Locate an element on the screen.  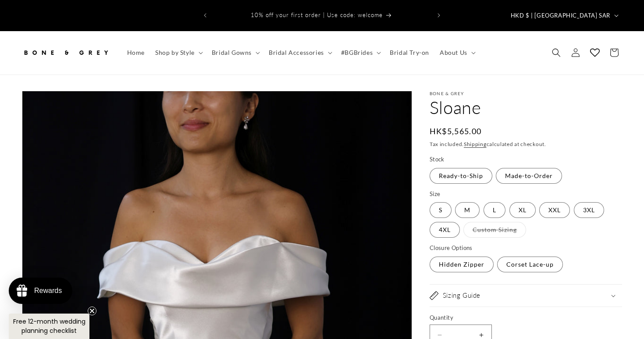
label: L is located at coordinates (494, 210).